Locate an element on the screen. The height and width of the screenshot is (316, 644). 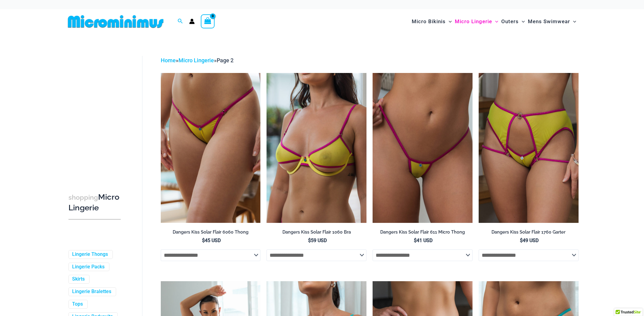
span: Mens Swimwear is located at coordinates (549, 21).